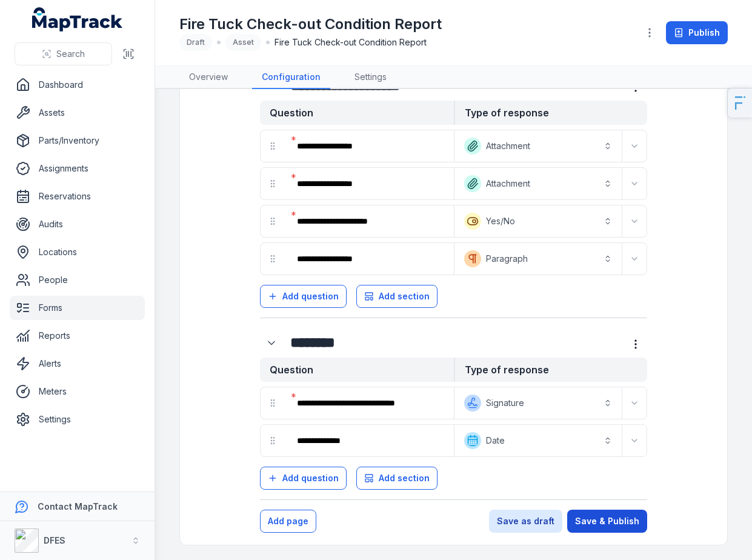  I want to click on div: :r48:-form-item-label, so click(273, 343).